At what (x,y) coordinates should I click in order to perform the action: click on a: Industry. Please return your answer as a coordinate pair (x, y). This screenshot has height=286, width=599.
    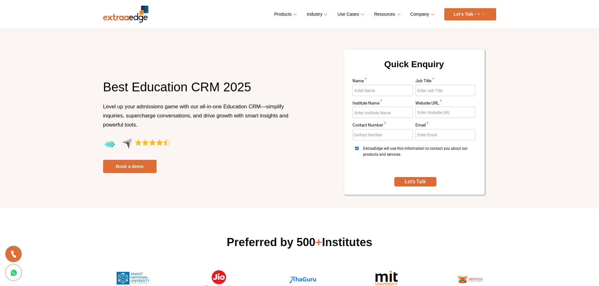
    Looking at the image, I should click on (316, 14).